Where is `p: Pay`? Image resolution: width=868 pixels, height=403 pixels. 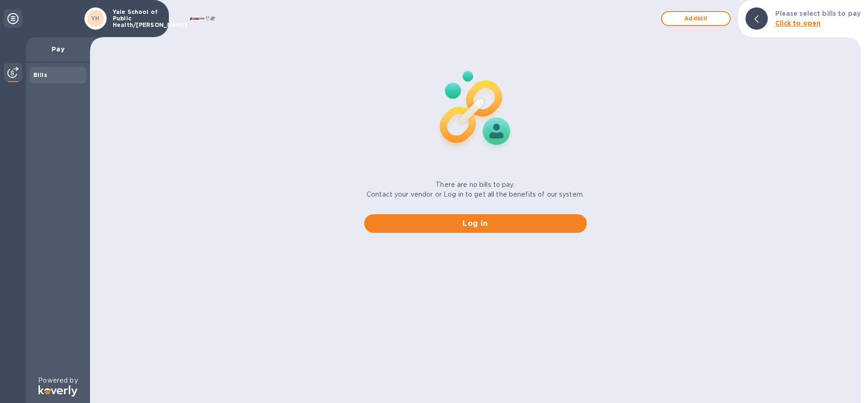 p: Pay is located at coordinates (58, 49).